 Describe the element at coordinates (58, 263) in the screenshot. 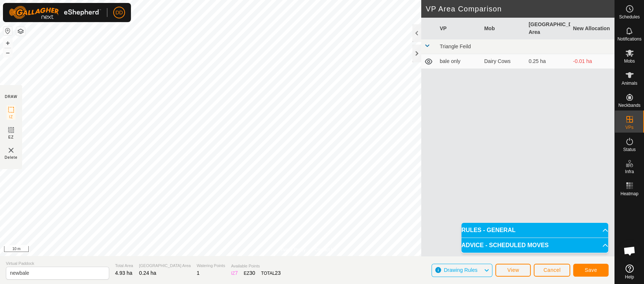

I see `span: Virtual Paddock` at that location.